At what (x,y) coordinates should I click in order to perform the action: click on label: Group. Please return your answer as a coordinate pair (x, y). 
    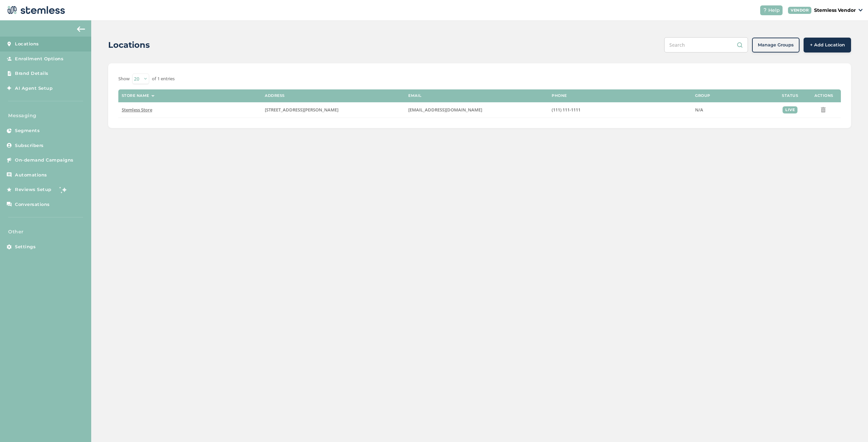
    Looking at the image, I should click on (703, 95).